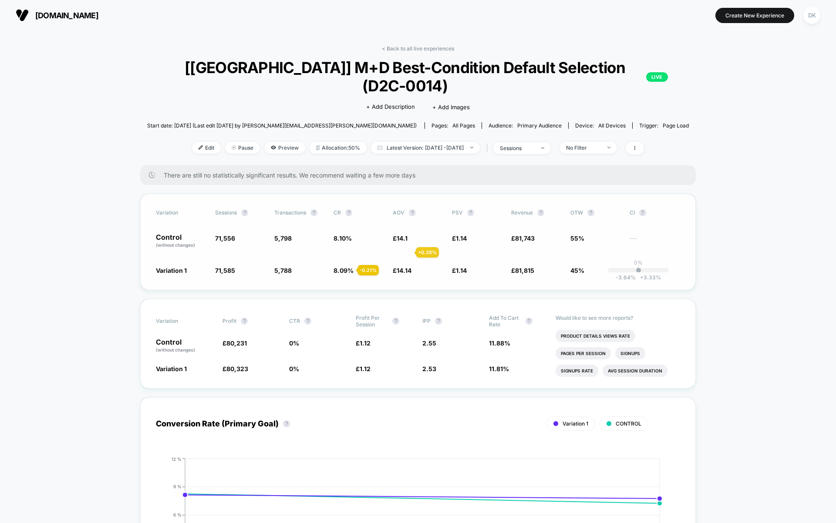  Describe the element at coordinates (402, 238) in the screenshot. I see `span: 14.1` at that location.